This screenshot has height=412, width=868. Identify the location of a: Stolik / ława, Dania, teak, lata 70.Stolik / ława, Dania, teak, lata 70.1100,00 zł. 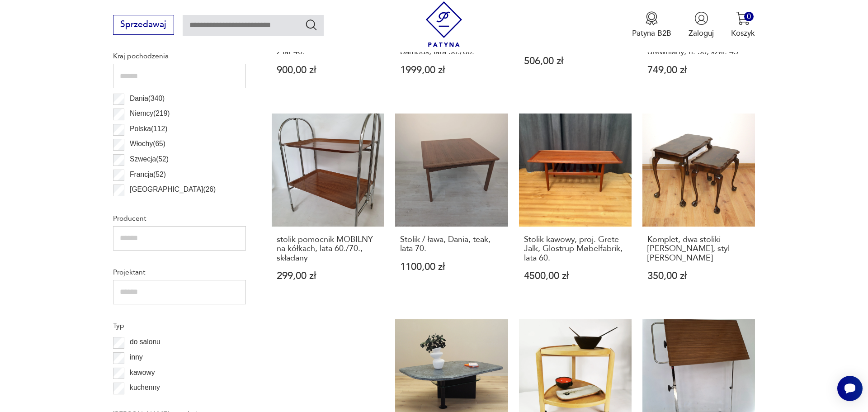
(451, 208).